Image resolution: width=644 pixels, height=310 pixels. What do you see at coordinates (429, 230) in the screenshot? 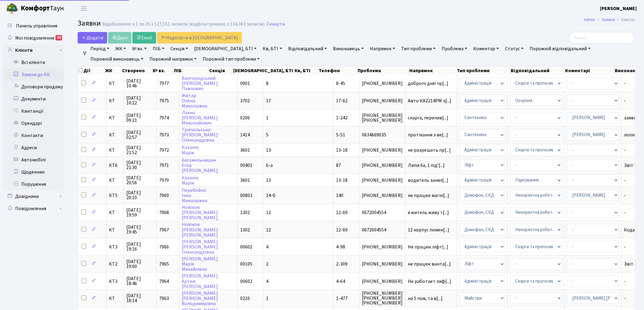
I see `span: 12 корпус помен[...]` at bounding box center [429, 230].